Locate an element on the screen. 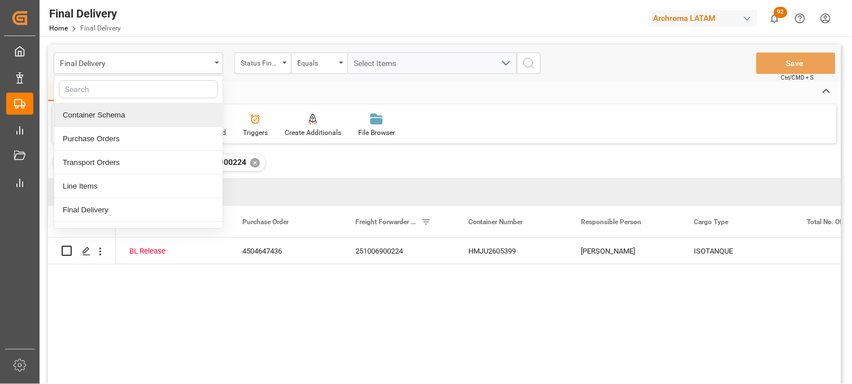  button: close menu is located at coordinates (138, 63).